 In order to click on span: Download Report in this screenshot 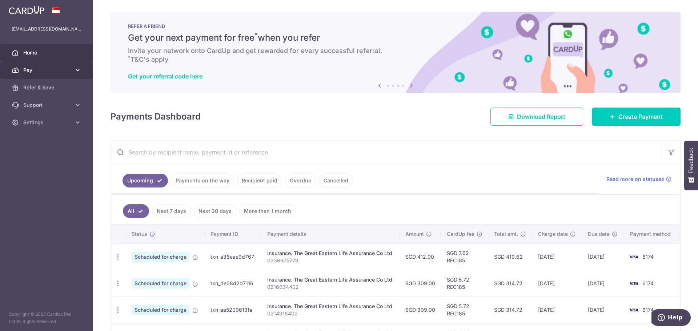, I will do `click(541, 117)`.